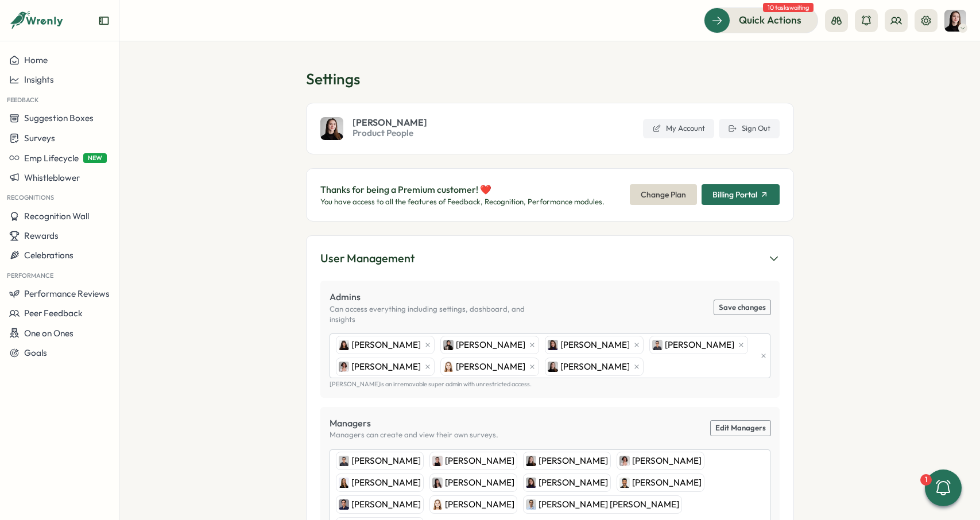 This screenshot has height=520, width=980. Describe the element at coordinates (344, 483) in the screenshot. I see `img: Ola Bak` at that location.